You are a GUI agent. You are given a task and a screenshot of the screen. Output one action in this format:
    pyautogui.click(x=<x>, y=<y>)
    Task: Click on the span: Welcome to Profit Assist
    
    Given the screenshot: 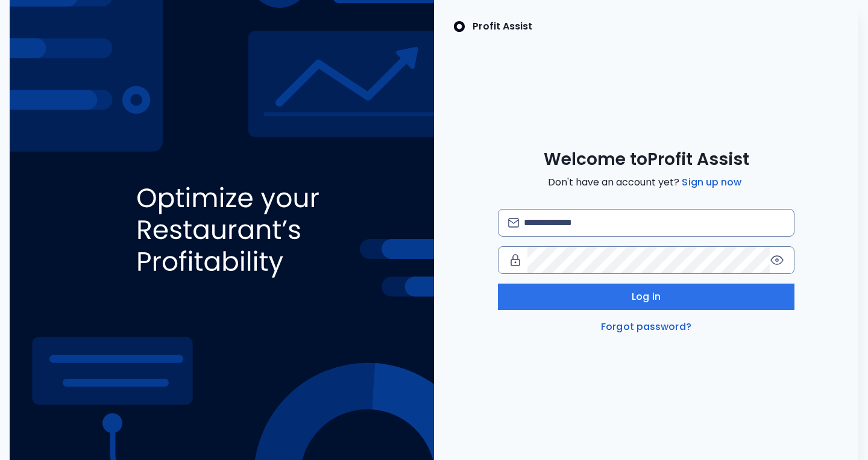 What is the action you would take?
    pyautogui.click(x=646, y=160)
    